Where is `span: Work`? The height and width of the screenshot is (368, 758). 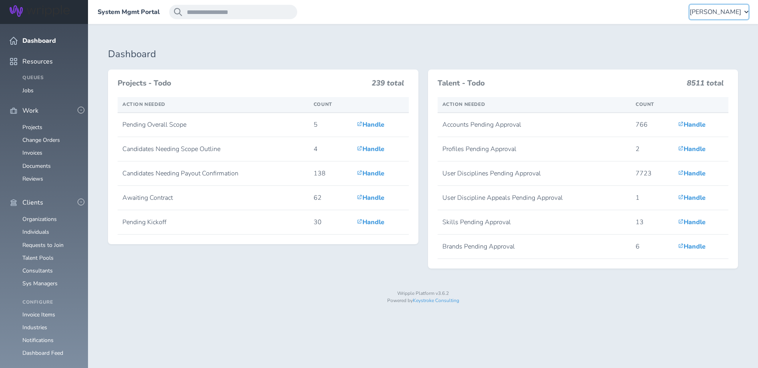 span: Work is located at coordinates (30, 111).